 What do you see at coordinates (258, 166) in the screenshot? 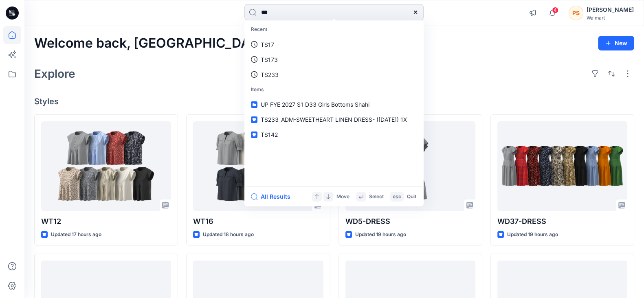
I see `a: WT16` at bounding box center [258, 166].